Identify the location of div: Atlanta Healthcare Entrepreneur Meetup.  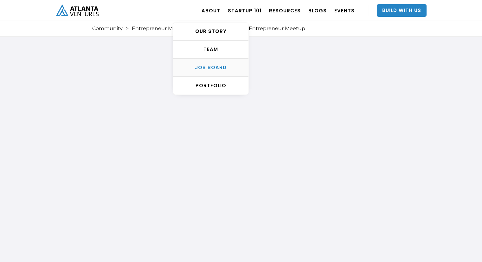
(253, 29).